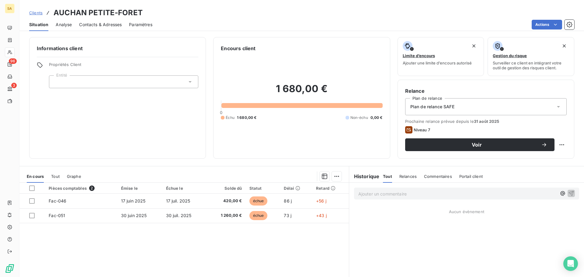  I want to click on span: Échu, so click(230, 118).